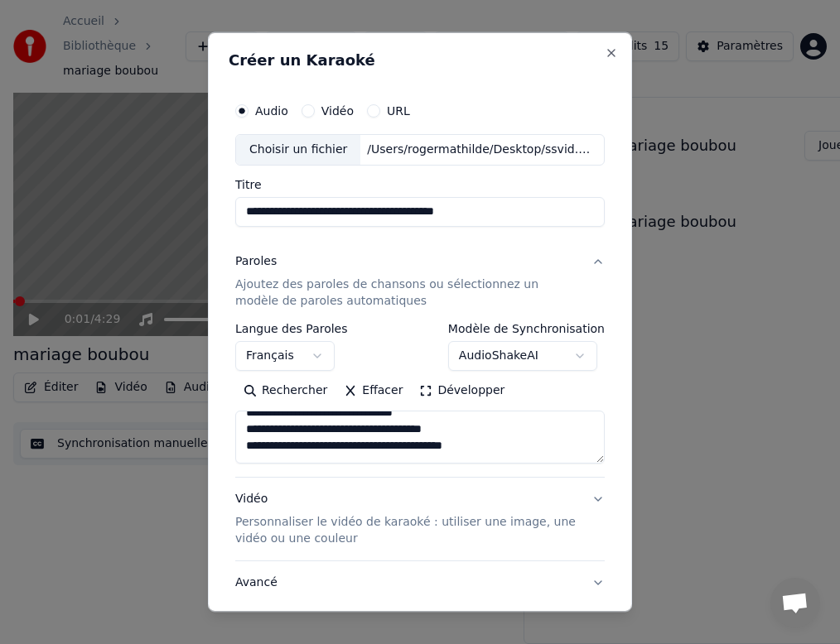 This screenshot has width=840, height=644. I want to click on button: VidéoPersonnaliser le vidéo de karaoké : utiliser une image, une vidéo ou une couleur, so click(420, 519).